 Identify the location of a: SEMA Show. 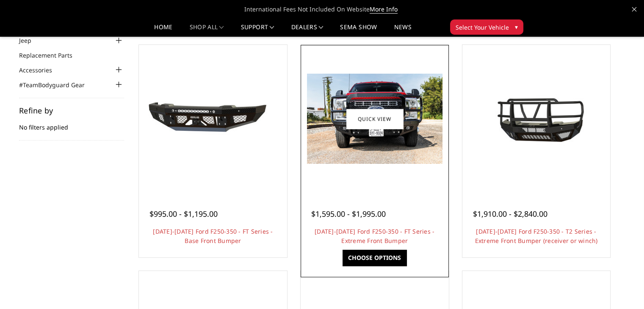
(358, 30).